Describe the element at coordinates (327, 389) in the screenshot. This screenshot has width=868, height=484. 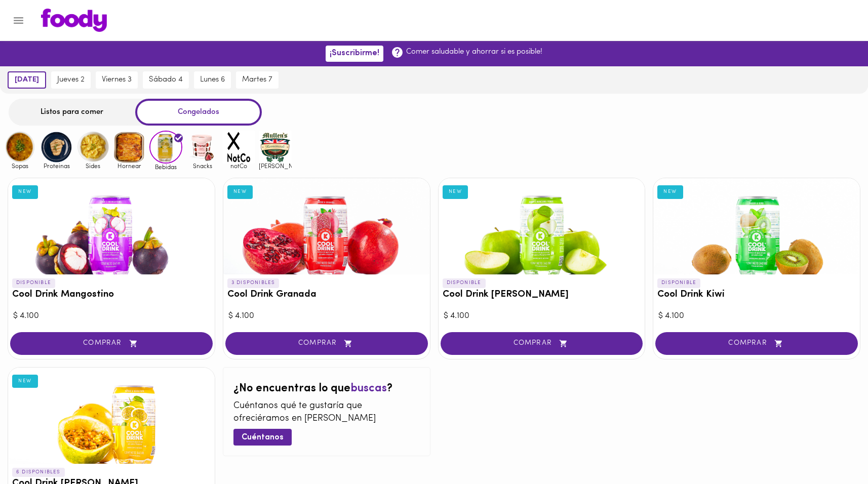
I see `h2: ¿No encuentras lo que ?` at that location.